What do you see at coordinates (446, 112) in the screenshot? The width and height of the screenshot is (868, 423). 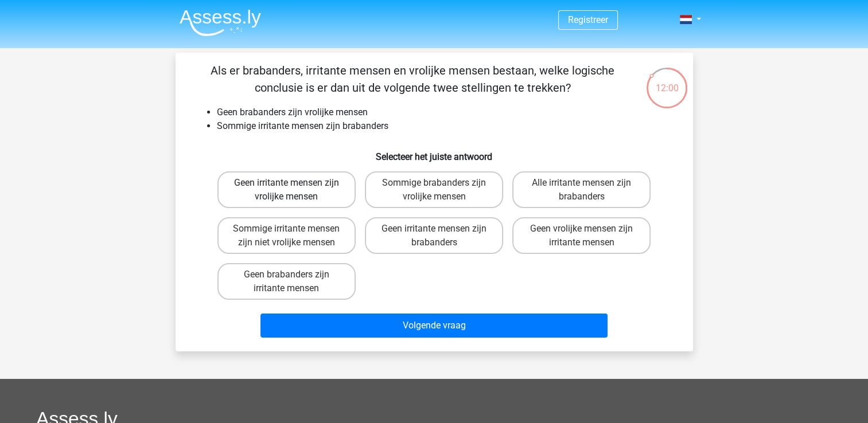 I see `li: Geen brabanders zijn vrolijke mensen` at bounding box center [446, 112].